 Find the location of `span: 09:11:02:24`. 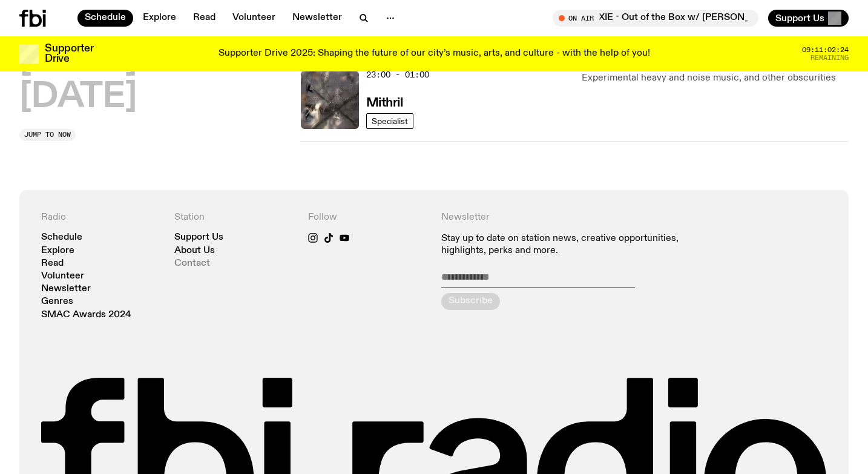

span: 09:11:02:24 is located at coordinates (825, 50).